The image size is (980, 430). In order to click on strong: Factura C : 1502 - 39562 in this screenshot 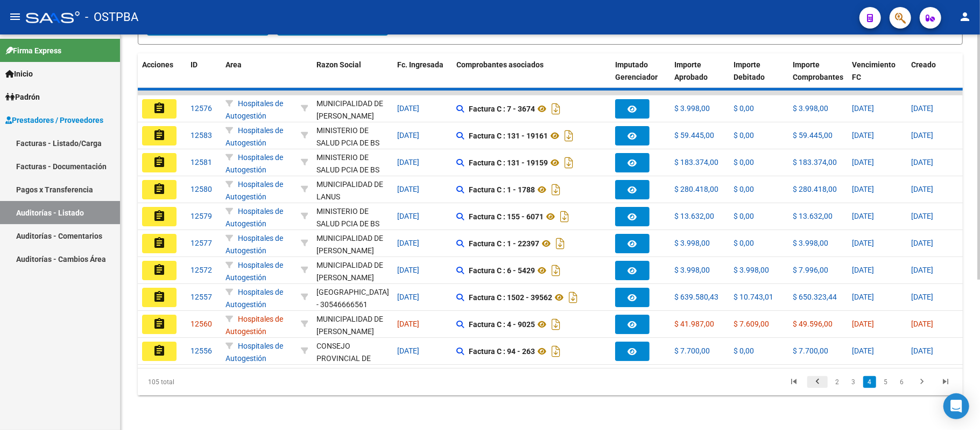, I will do `click(510, 298)`.